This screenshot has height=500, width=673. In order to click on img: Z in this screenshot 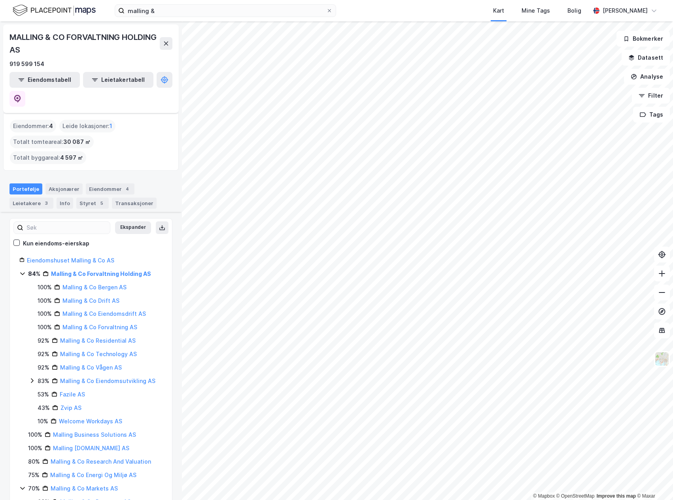, I will do `click(662, 359)`.